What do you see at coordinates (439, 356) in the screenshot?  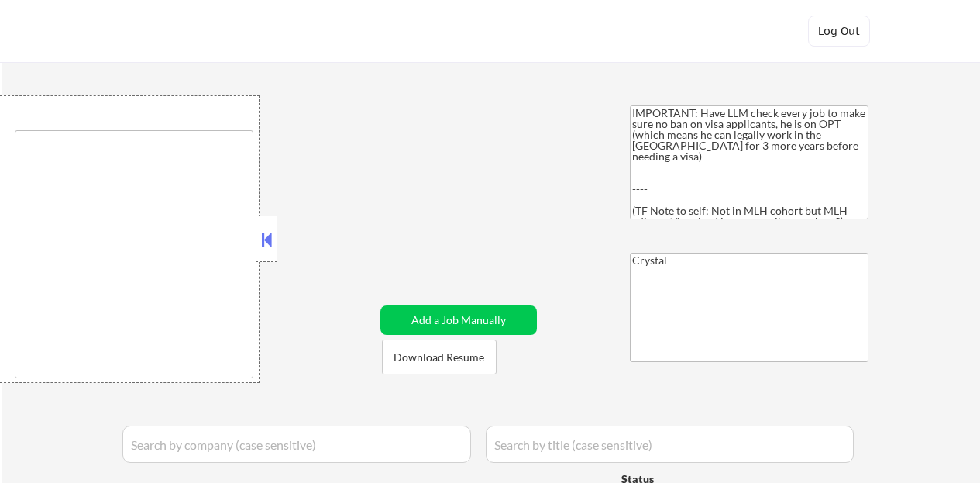 I see `button: Download Resume` at bounding box center [439, 356].